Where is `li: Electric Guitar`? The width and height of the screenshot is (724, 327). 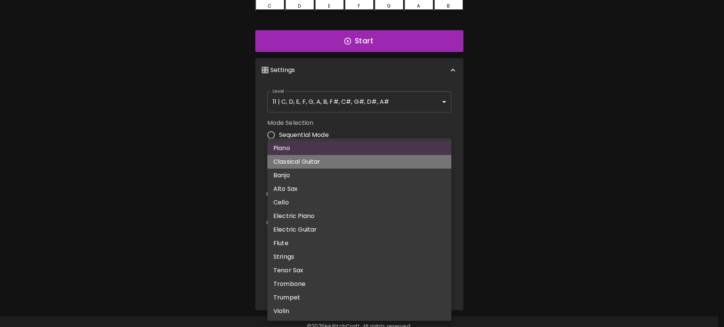
li: Electric Guitar is located at coordinates (360, 230).